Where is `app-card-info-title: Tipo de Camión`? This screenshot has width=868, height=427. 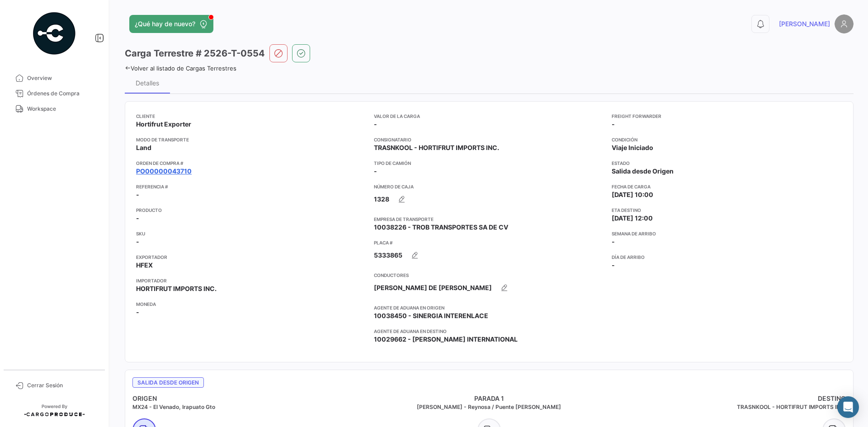 app-card-info-title: Tipo de Camión is located at coordinates (489, 163).